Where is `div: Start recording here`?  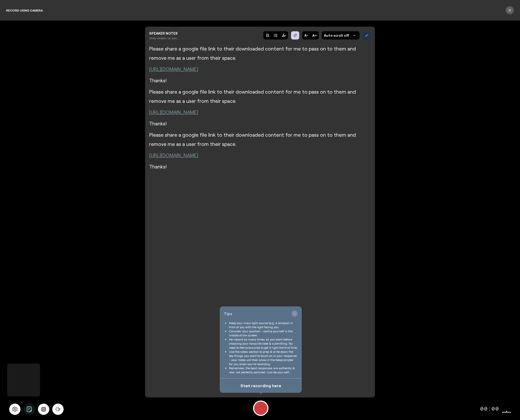 div: Start recording here is located at coordinates (261, 386).